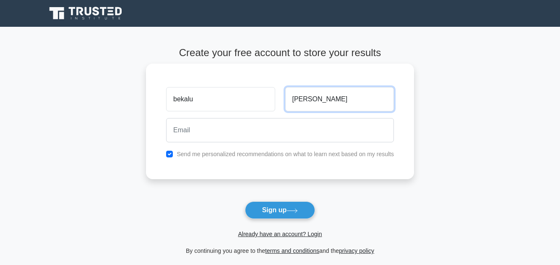 Image resolution: width=560 pixels, height=265 pixels. Describe the element at coordinates (280, 251) in the screenshot. I see `div: By continuing you agree to the and the` at that location.